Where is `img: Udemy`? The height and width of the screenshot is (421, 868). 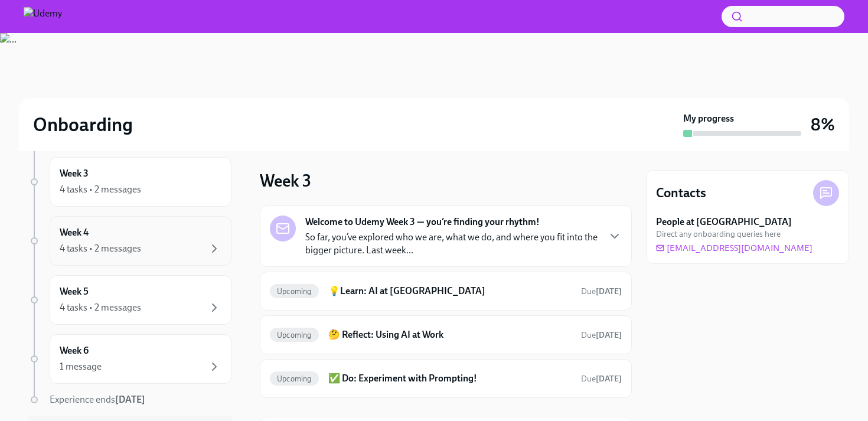 img: Udemy is located at coordinates (43, 17).